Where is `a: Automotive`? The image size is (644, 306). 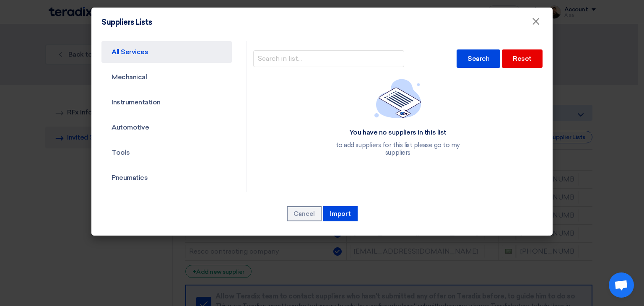 a: Automotive is located at coordinates (166, 128).